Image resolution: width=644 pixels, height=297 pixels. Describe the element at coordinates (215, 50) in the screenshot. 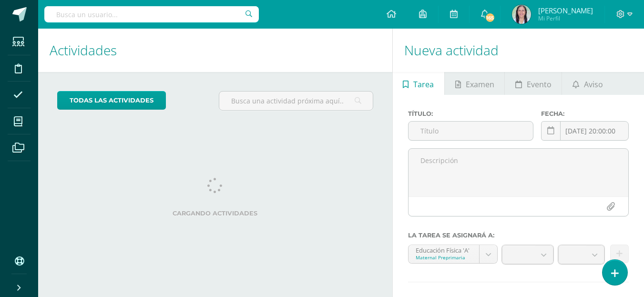

I see `h1: Actividades` at that location.